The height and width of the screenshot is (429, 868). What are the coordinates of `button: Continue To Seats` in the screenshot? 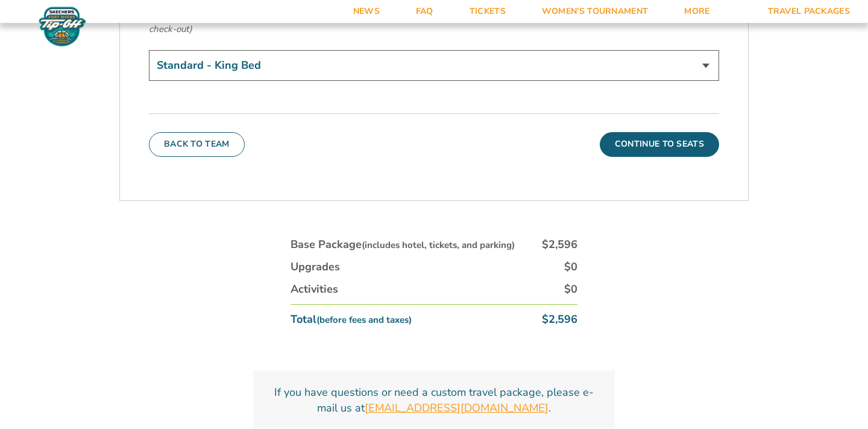 It's located at (659, 144).